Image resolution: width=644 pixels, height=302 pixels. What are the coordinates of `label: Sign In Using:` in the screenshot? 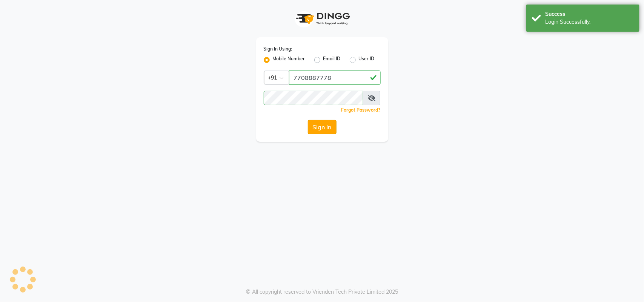 It's located at (278, 49).